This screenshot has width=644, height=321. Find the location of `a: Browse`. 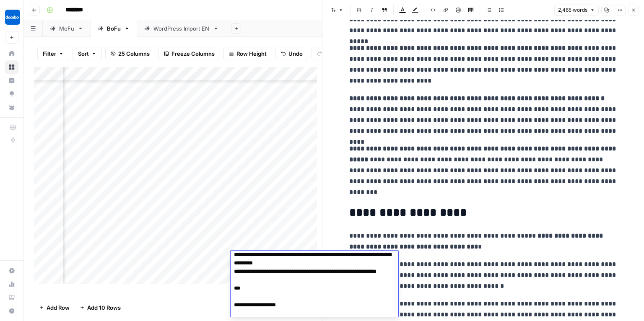

a: Browse is located at coordinates (12, 67).